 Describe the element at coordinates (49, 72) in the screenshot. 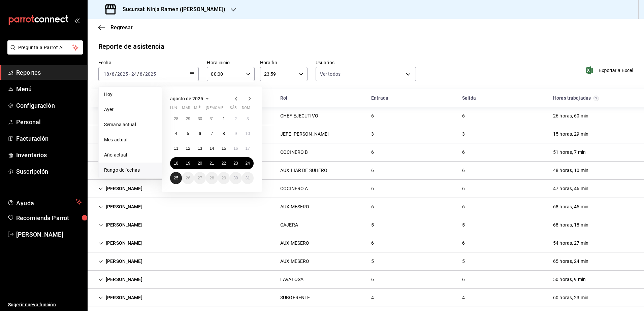

I see `span: Reportes` at that location.